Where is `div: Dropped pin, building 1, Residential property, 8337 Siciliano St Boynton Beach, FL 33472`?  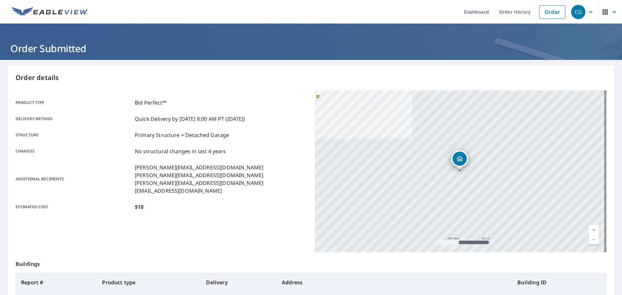 div: Dropped pin, building 1, Residential property, 8337 Siciliano St Boynton Beach, FL 33472 is located at coordinates (459, 160).